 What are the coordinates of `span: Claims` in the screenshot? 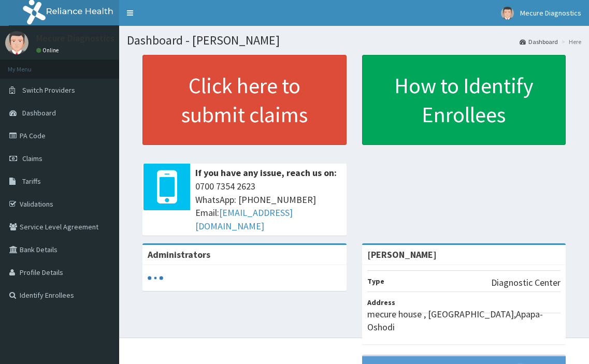 It's located at (32, 158).